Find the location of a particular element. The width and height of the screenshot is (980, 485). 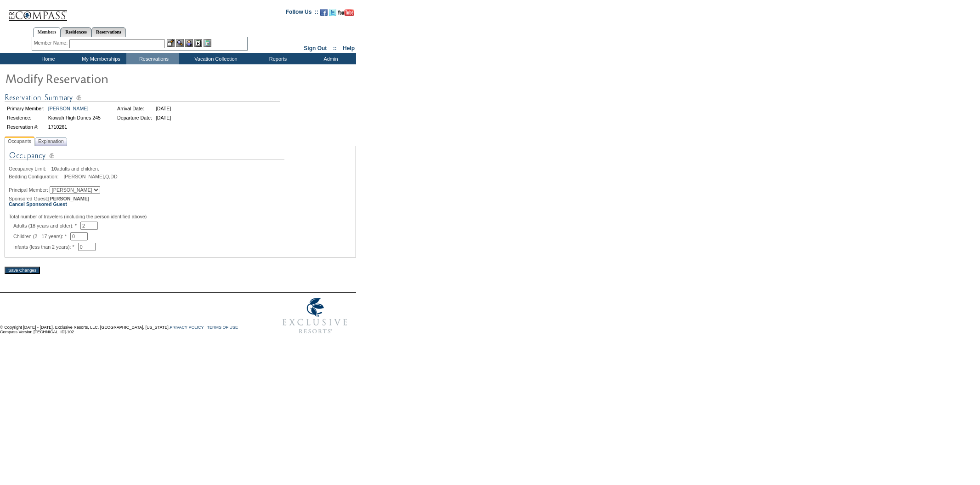

input: Save Changes is located at coordinates (22, 270).